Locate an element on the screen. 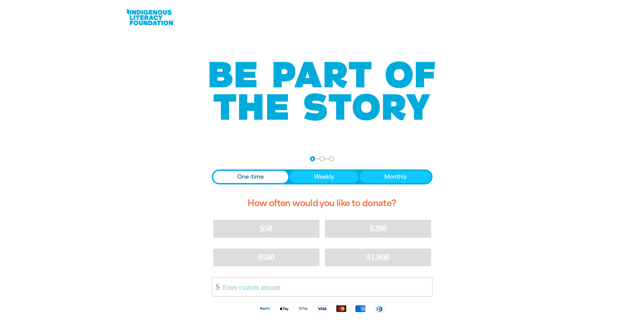 This screenshot has height=324, width=644. input: Enter custom amount is located at coordinates (325, 287).